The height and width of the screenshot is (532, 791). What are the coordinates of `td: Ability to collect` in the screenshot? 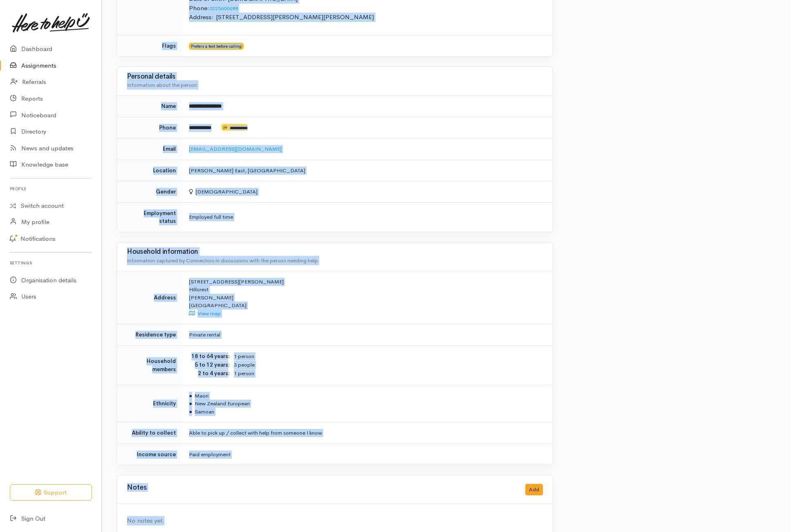 It's located at (150, 433).